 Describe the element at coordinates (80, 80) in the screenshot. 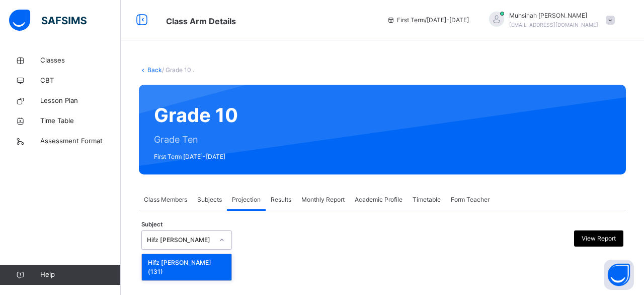

I see `span: CBT` at that location.